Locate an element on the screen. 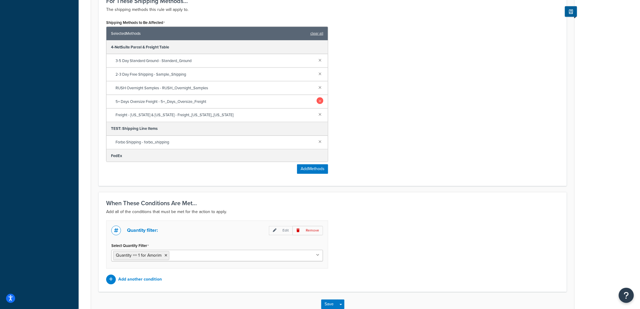 The width and height of the screenshot is (640, 309). span: 2-3 Day Free Shipping - Sample_Shipping is located at coordinates (215, 74).